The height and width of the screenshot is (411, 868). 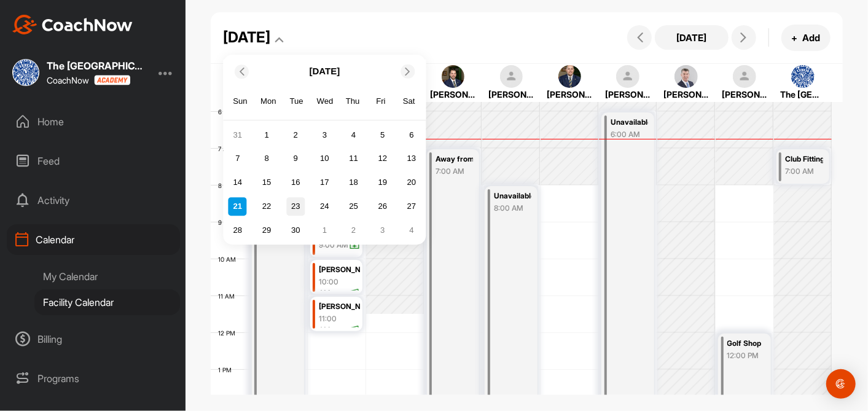 I want to click on div: Mon, so click(x=269, y=101).